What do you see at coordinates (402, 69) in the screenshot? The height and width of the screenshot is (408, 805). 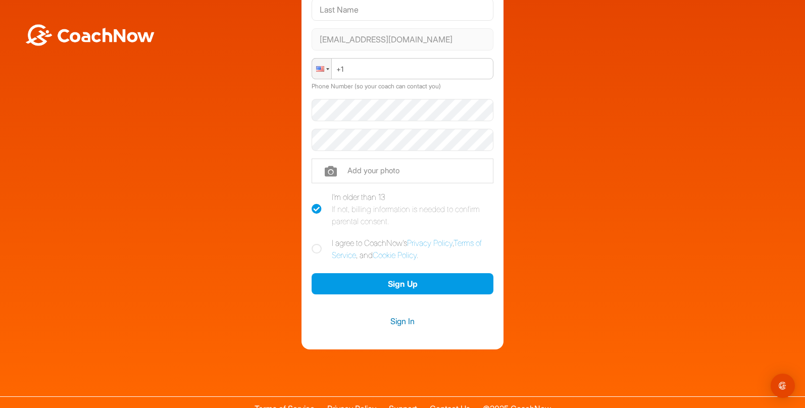 I see `input: Phone Number` at bounding box center [402, 69].